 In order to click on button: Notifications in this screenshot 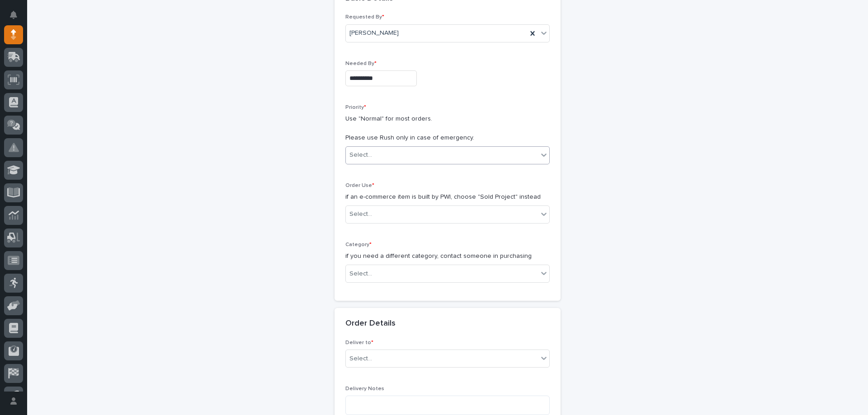, I will do `click(14, 15)`.